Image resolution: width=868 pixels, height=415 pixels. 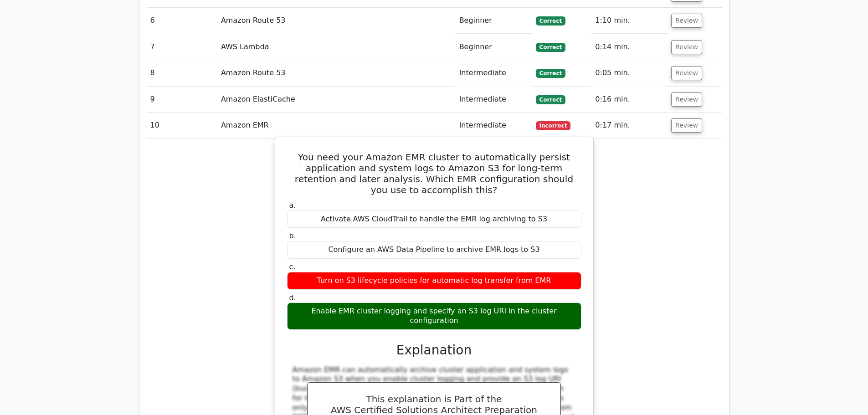 What do you see at coordinates (434, 173) in the screenshot?
I see `h5: You need your Amazon EMR cluster to automatically persist application and system logs to Amazon S...` at bounding box center [434, 173].